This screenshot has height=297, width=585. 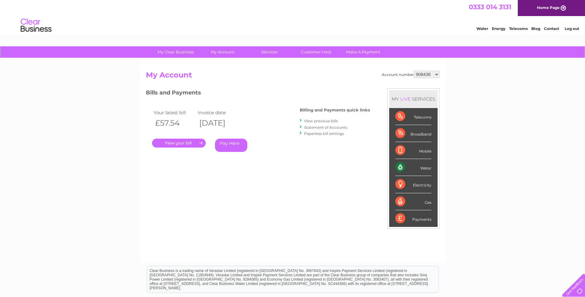 I want to click on td: Invoice date, so click(x=218, y=112).